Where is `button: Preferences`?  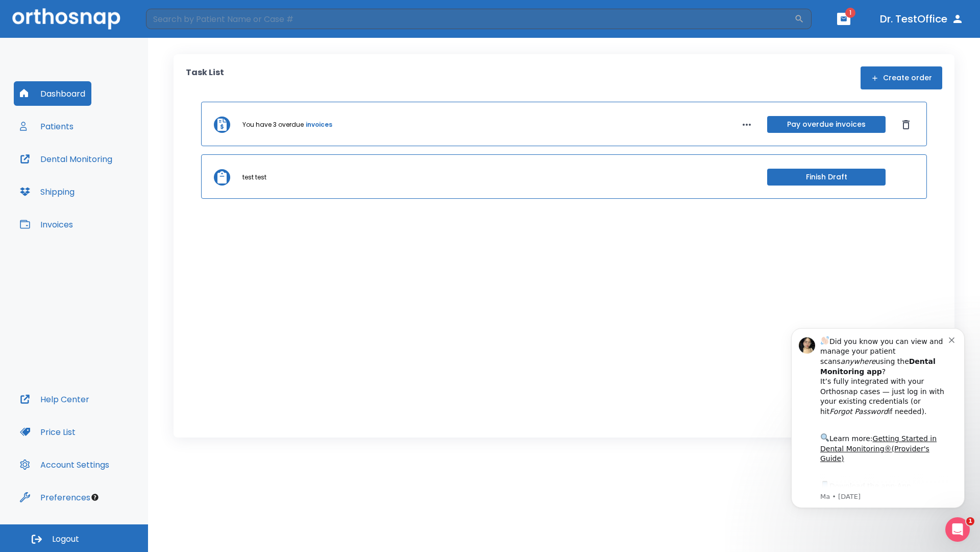
button: Preferences is located at coordinates (55, 497).